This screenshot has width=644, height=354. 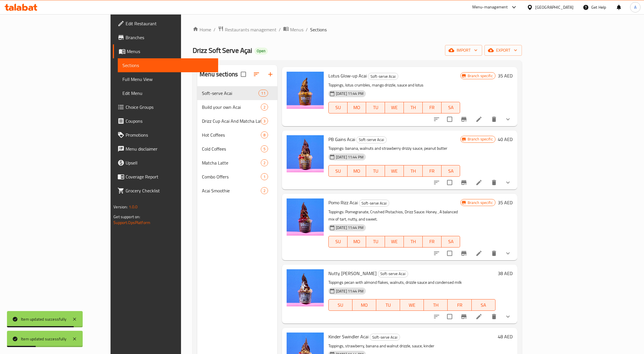 What do you see at coordinates (449, 119) in the screenshot?
I see `span: Select to update` at bounding box center [449, 119].